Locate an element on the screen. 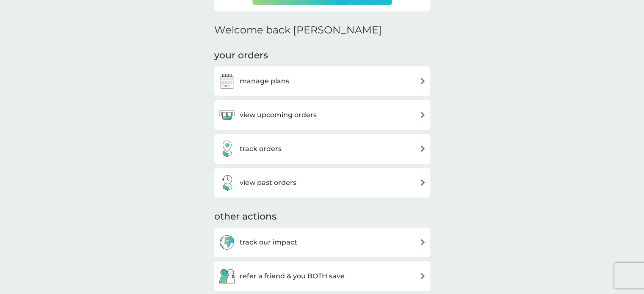  h3: track orders is located at coordinates (260, 150).